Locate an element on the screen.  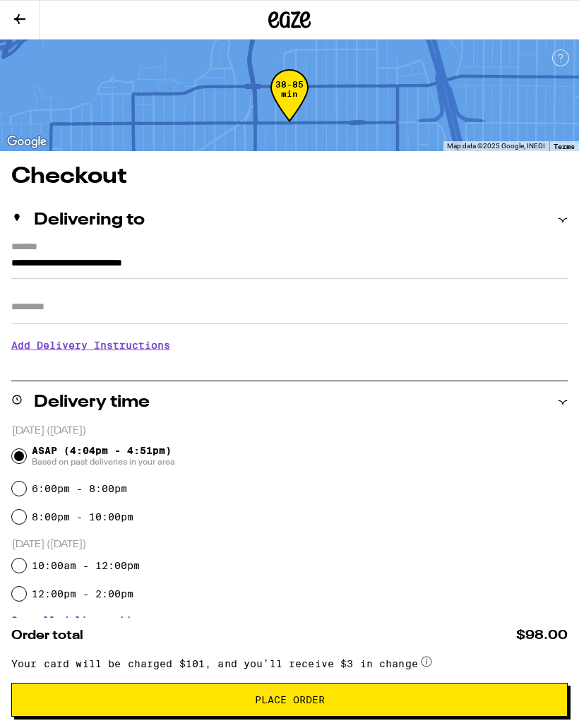
span: Based on past deliveries in your area is located at coordinates (103, 462).